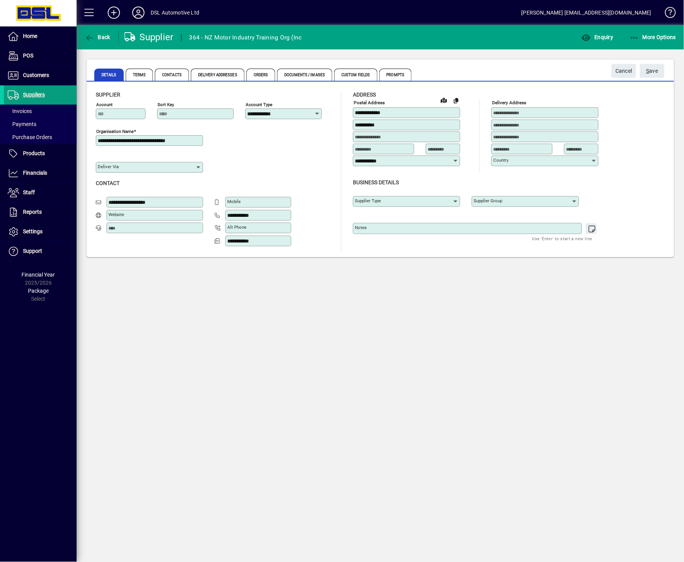  What do you see at coordinates (29, 192) in the screenshot?
I see `span: Staff` at bounding box center [29, 192].